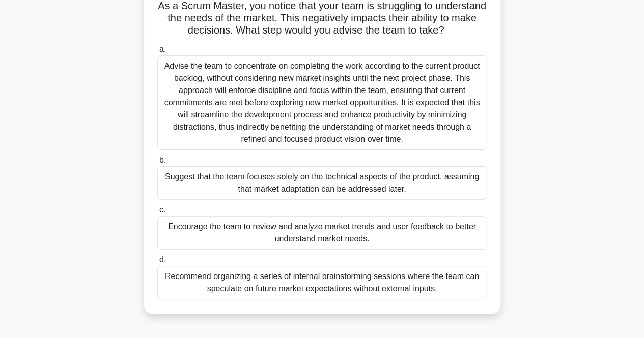  What do you see at coordinates (322, 233) in the screenshot?
I see `div: Encourage the team to review and analyze market trends and user feedback to better understand mar...` at bounding box center [322, 233].